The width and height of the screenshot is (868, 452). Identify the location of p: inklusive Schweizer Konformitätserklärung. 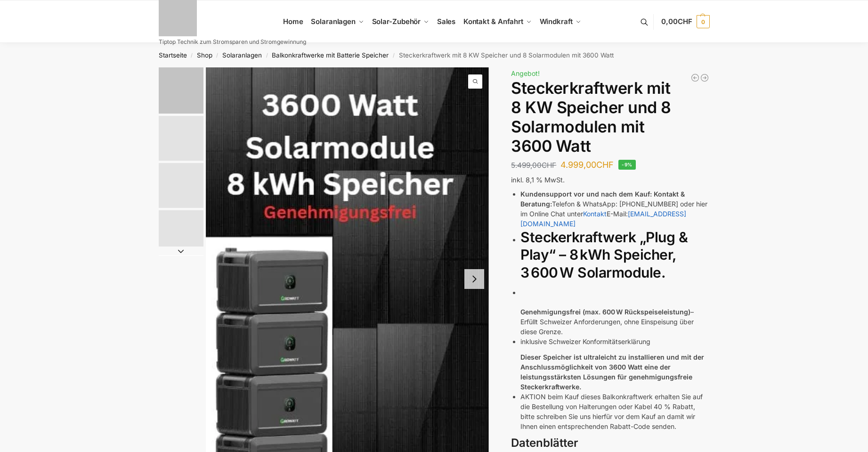
(615, 341).